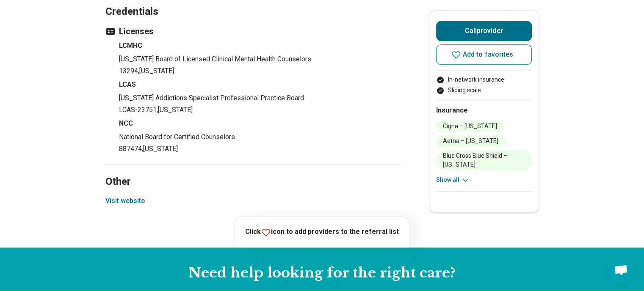  I want to click on li: In-network insurance, so click(483, 80).